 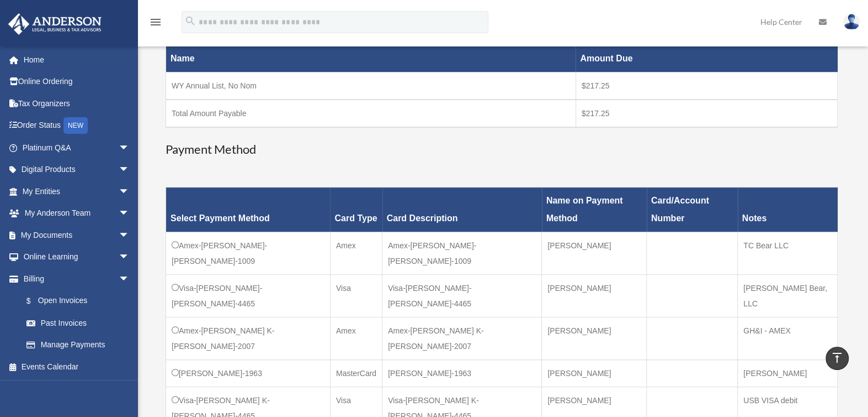 What do you see at coordinates (55, 24) in the screenshot?
I see `img: Anderson Advisors Platinum Portal` at bounding box center [55, 24].